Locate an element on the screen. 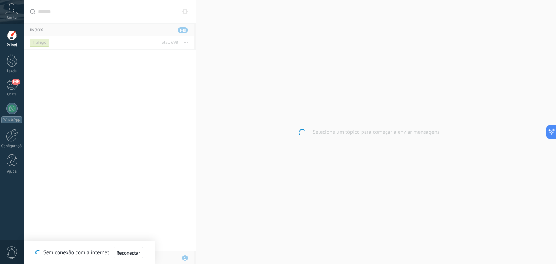  span: Conta is located at coordinates (12, 18).